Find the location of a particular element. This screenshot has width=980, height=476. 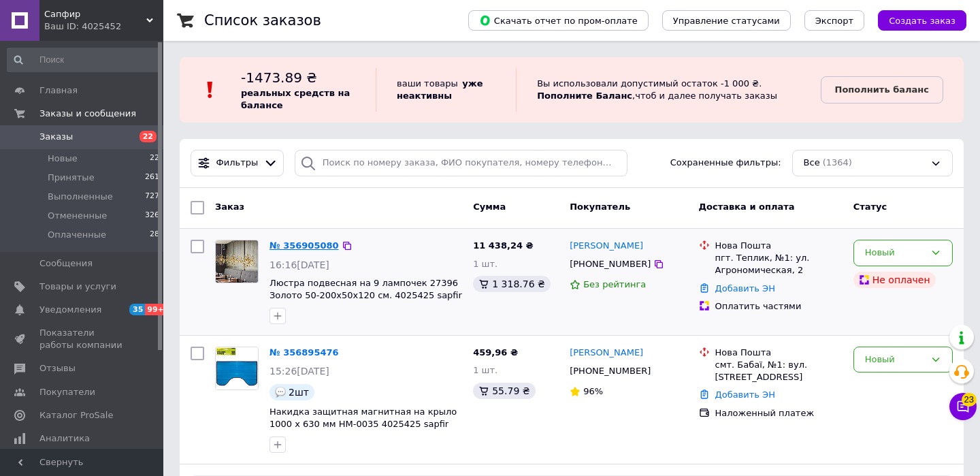

span: Заказ is located at coordinates (229, 206).